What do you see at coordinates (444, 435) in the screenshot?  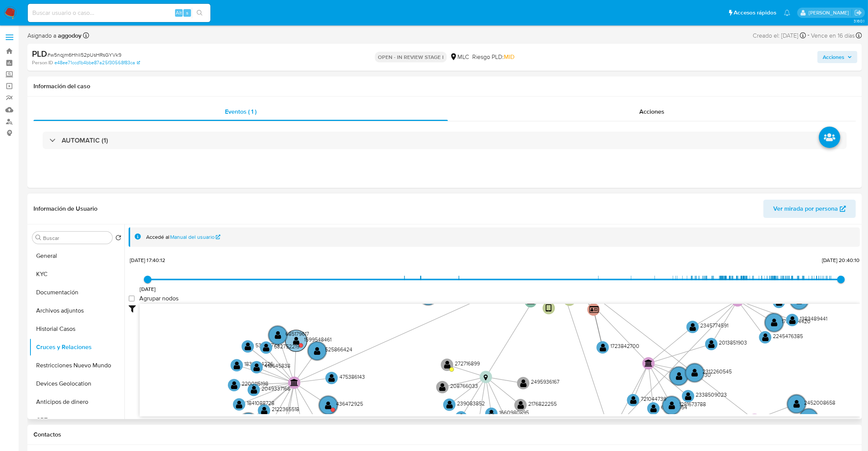 I see `h1: Contactos` at bounding box center [444, 435].